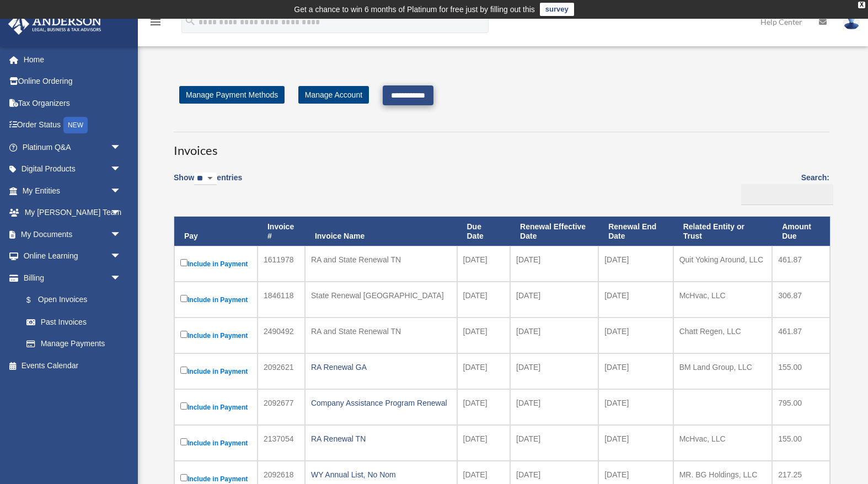 This screenshot has width=868, height=484. Describe the element at coordinates (281, 443) in the screenshot. I see `td: 2137054` at that location.